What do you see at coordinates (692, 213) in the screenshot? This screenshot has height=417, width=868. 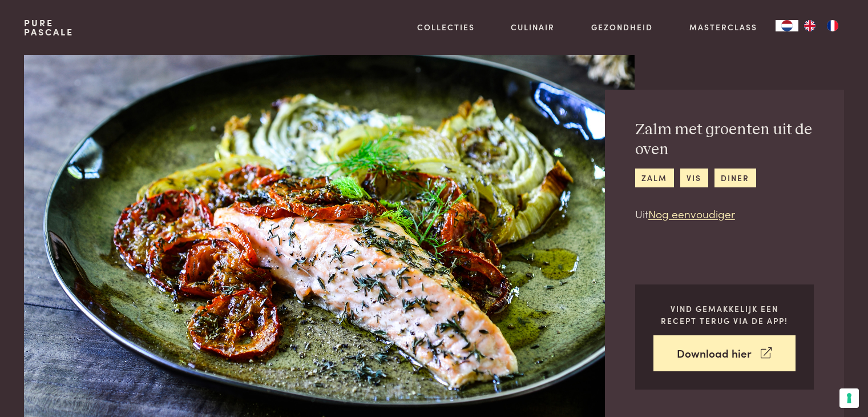 I see `a: Nog eenvoudiger` at bounding box center [692, 213].